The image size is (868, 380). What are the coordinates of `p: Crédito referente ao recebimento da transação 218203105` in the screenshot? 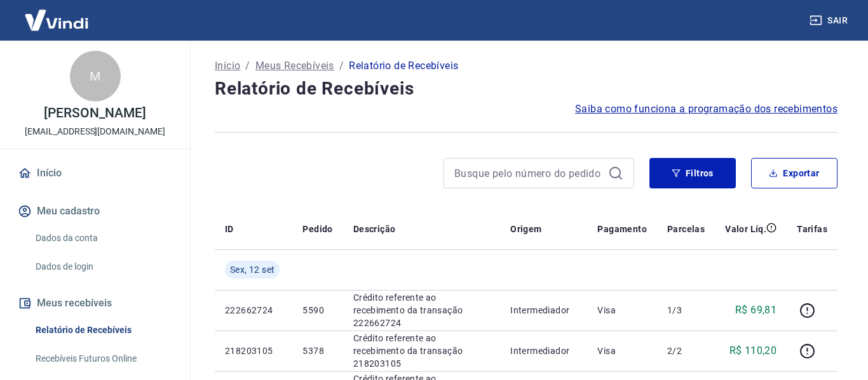 It's located at (421, 351).